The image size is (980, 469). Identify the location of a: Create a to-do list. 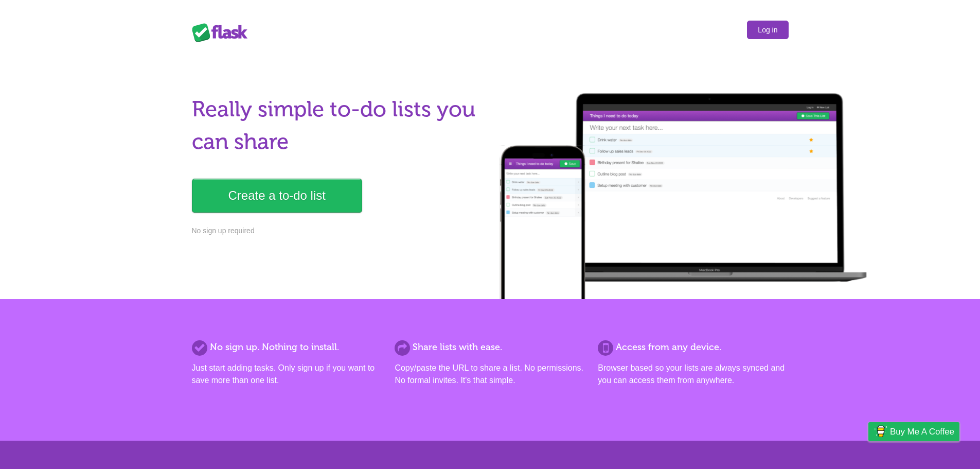
(277, 195).